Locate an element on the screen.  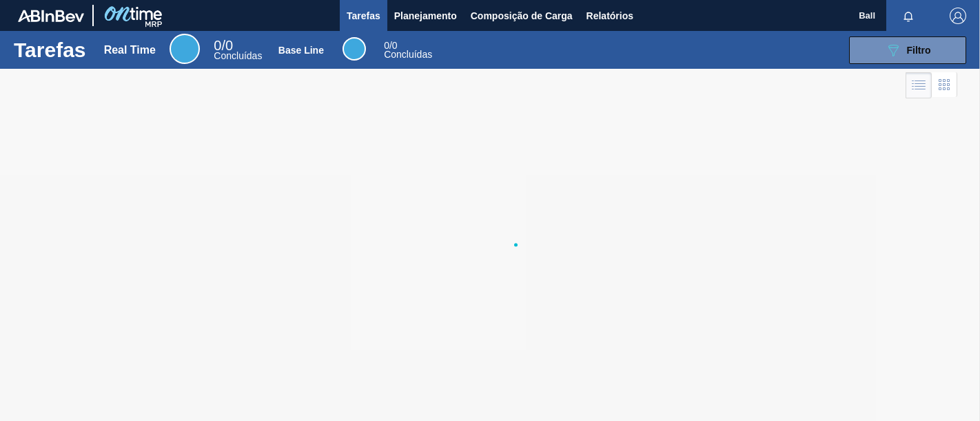
span: Tarefas is located at coordinates (364, 16).